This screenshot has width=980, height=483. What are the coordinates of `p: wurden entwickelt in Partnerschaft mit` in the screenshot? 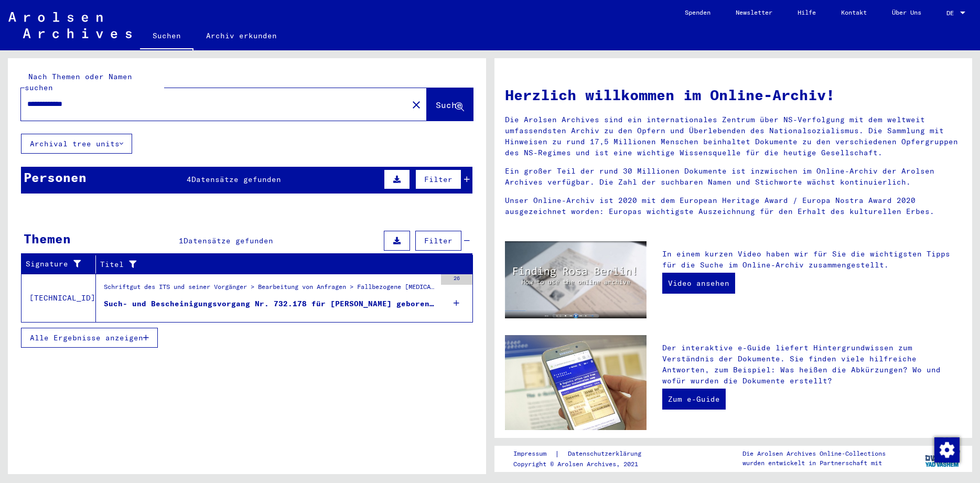 It's located at (814, 463).